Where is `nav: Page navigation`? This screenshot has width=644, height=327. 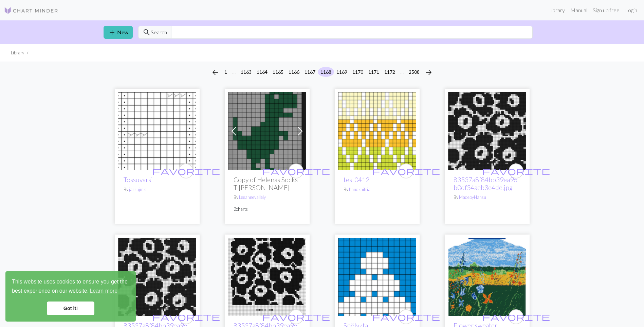
nav: Page navigation is located at coordinates (322, 72).